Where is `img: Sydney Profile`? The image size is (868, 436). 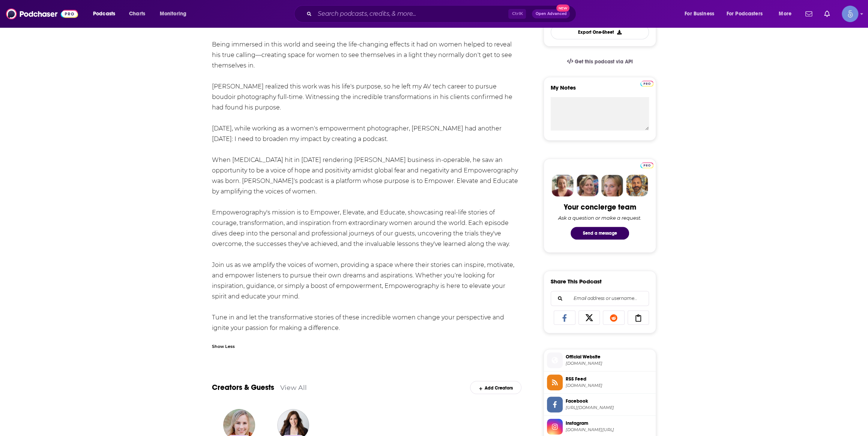
img: Sydney Profile is located at coordinates (562, 186).